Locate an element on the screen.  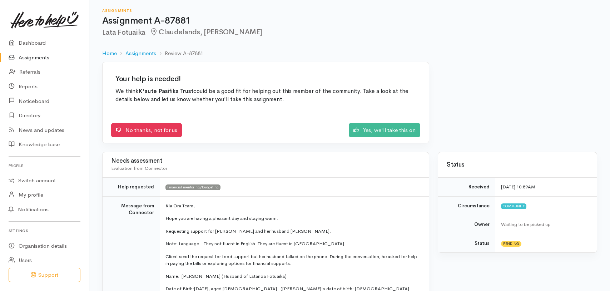
td: Status is located at coordinates (467, 243).